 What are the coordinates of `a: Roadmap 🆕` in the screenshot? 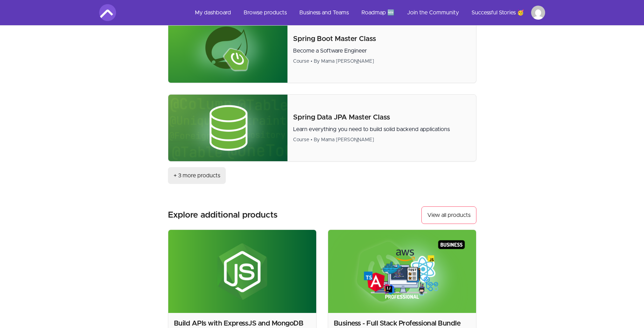 It's located at (378, 13).